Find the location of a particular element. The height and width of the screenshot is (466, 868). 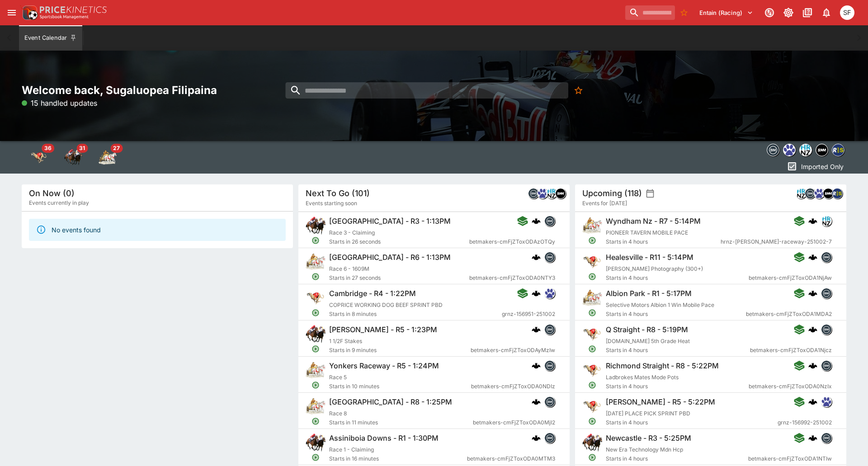

img: harness_racing is located at coordinates (108, 157).